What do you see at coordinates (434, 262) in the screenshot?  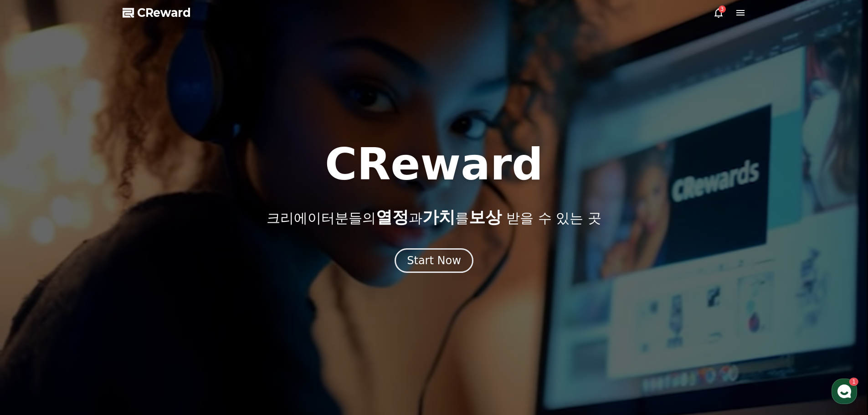 I see `a: Start Now` at bounding box center [434, 262].